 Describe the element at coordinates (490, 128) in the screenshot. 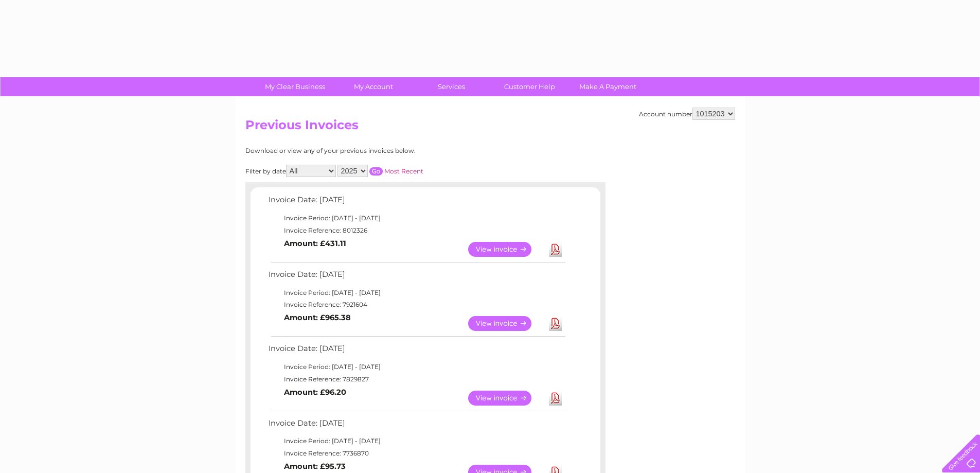

I see `h2: Previous Invoices` at that location.